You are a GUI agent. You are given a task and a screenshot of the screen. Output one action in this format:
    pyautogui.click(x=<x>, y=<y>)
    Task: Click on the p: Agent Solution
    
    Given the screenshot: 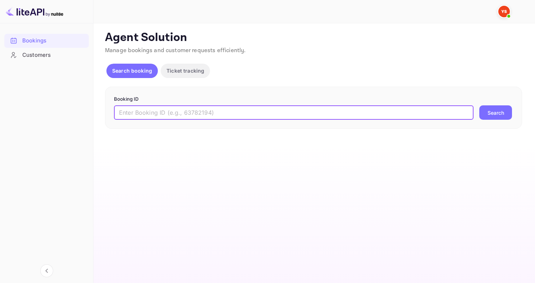 What is the action you would take?
    pyautogui.click(x=314, y=38)
    